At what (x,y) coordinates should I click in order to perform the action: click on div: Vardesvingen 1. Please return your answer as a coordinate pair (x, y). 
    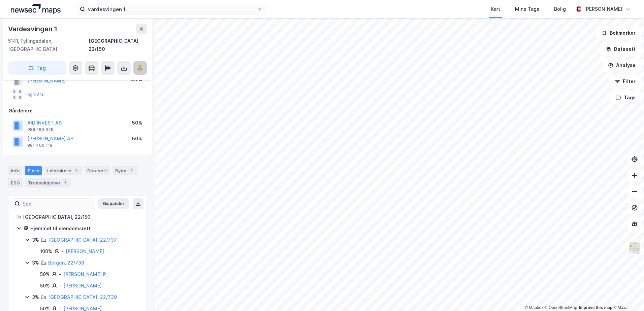
    Looking at the image, I should click on (34, 29).